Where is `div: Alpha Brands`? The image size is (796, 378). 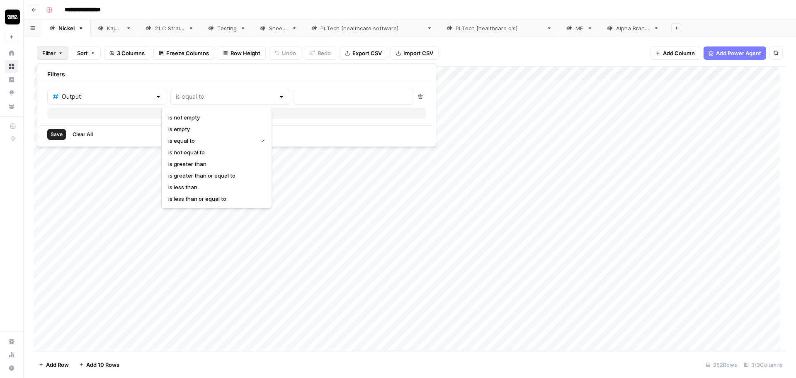 div: Alpha Brands is located at coordinates (633, 28).